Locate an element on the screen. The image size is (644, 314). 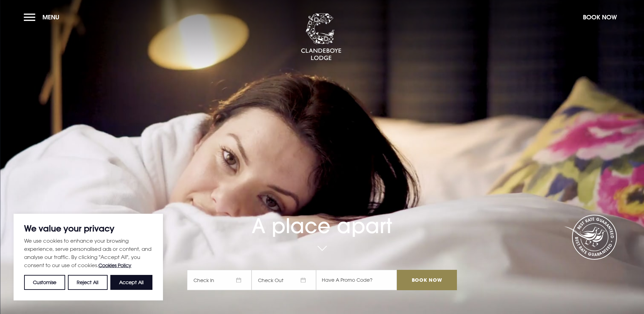
p: We value your privacy is located at coordinates (89, 229).